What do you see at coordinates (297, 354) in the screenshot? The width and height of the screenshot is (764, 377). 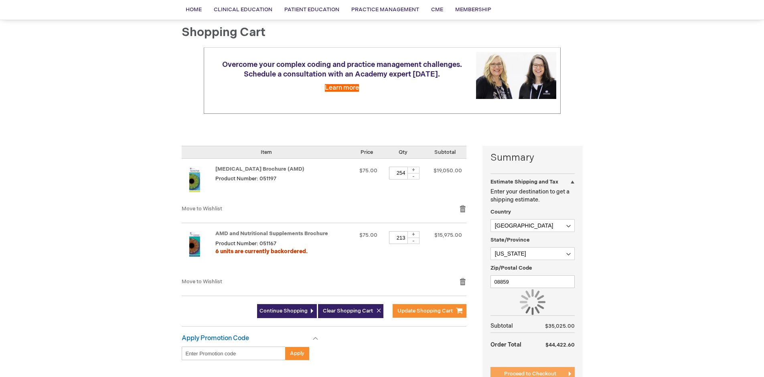 I see `span: Apply` at bounding box center [297, 354].